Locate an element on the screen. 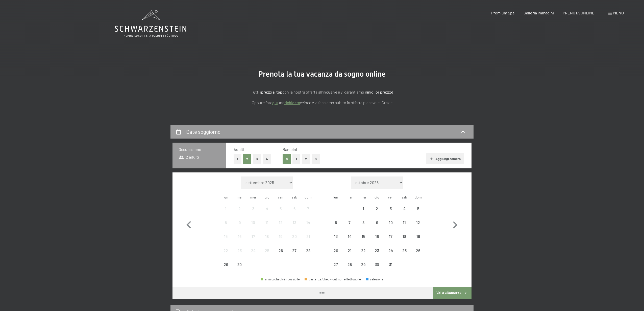  div: Sun Sep 28 2025 is located at coordinates (308, 250).